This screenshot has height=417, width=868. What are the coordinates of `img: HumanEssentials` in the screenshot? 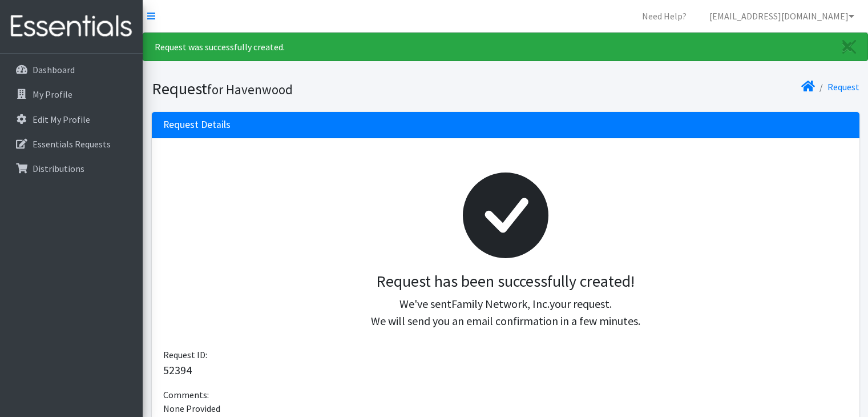 It's located at (71, 26).